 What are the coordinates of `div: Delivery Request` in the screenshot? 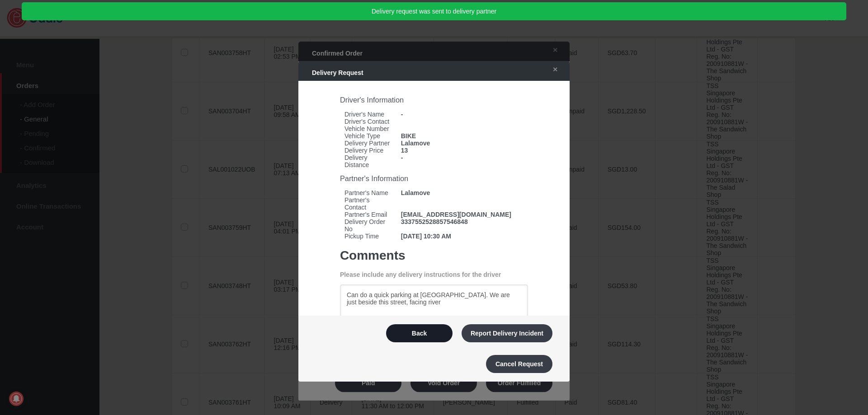 It's located at (421, 73).